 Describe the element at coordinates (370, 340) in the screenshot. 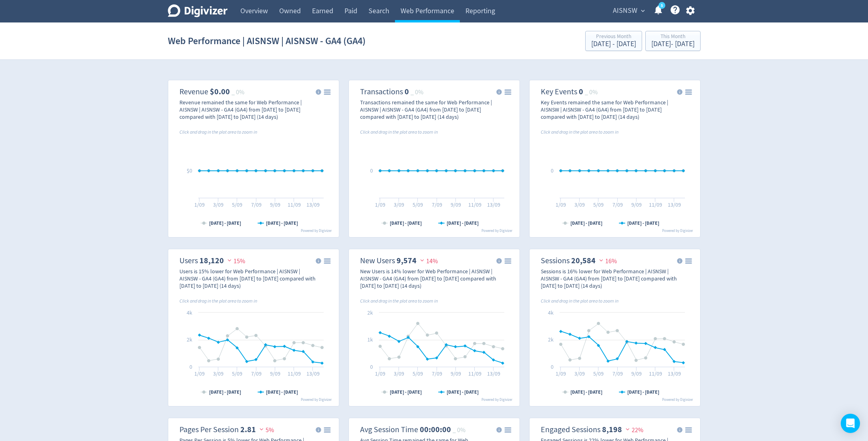

I see `text: 1k` at that location.